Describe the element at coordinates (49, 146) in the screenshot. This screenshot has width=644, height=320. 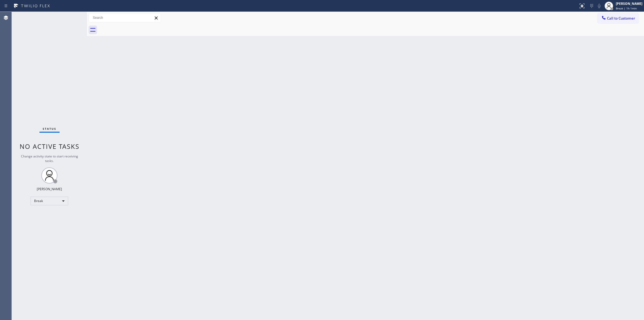
I see `span: No active tasks` at that location.